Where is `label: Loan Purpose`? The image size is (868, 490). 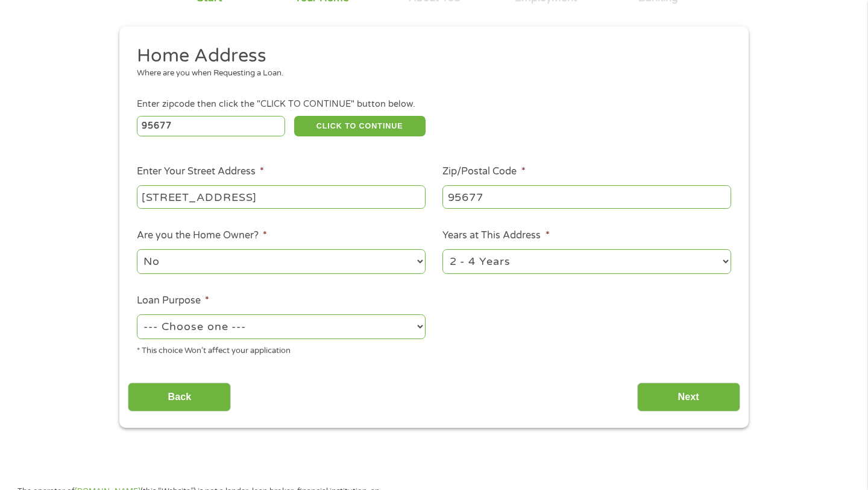 label: Loan Purpose is located at coordinates (173, 300).